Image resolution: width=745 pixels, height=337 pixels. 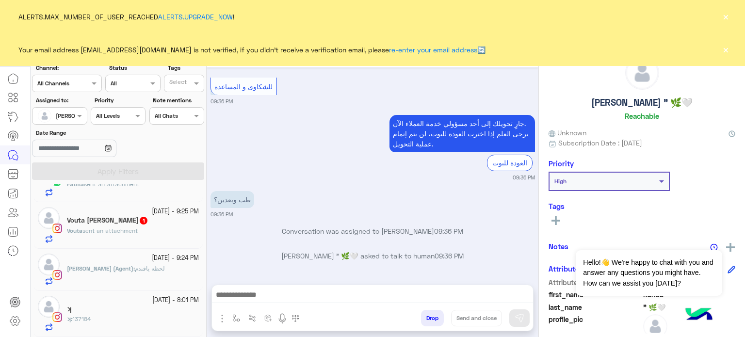 I want to click on span: للشكاوى و المساعدة, so click(x=244, y=86).